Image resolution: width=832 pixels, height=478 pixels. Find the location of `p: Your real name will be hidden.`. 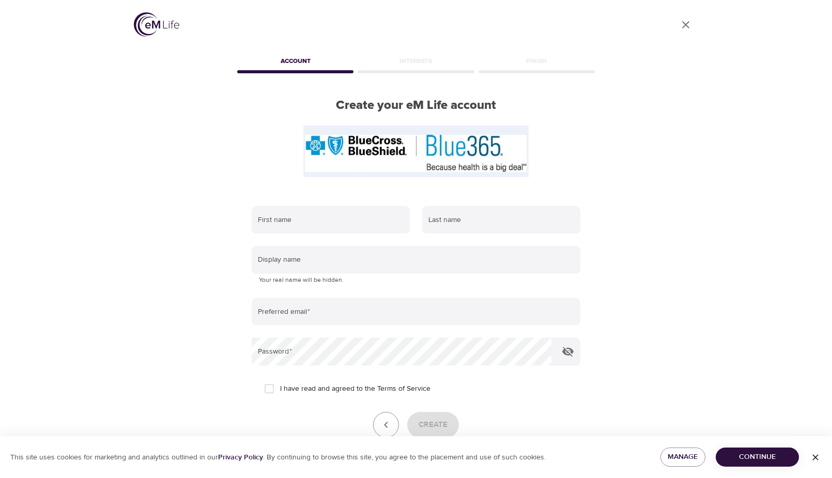

p: Your real name will be hidden. is located at coordinates (416, 281).